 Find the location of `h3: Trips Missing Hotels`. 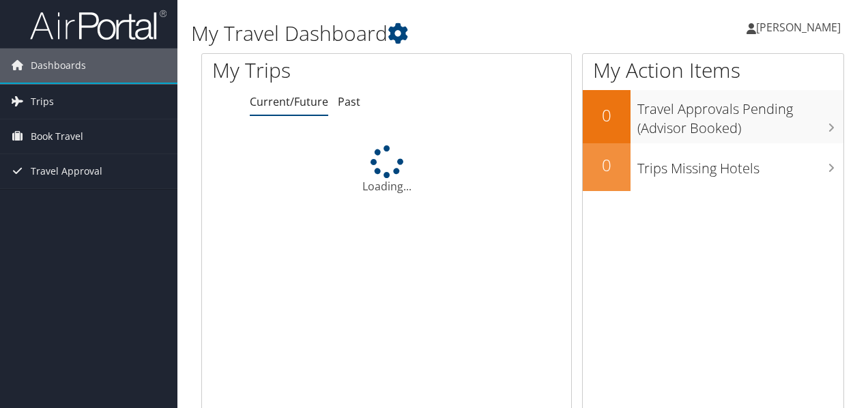

h3: Trips Missing Hotels is located at coordinates (740, 165).